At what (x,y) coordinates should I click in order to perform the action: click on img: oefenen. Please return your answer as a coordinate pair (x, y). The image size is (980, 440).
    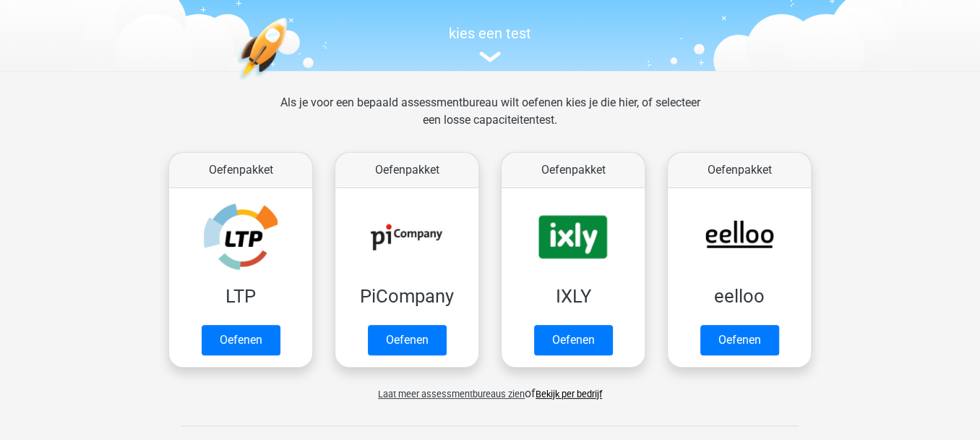
    Looking at the image, I should click on (290, 82).